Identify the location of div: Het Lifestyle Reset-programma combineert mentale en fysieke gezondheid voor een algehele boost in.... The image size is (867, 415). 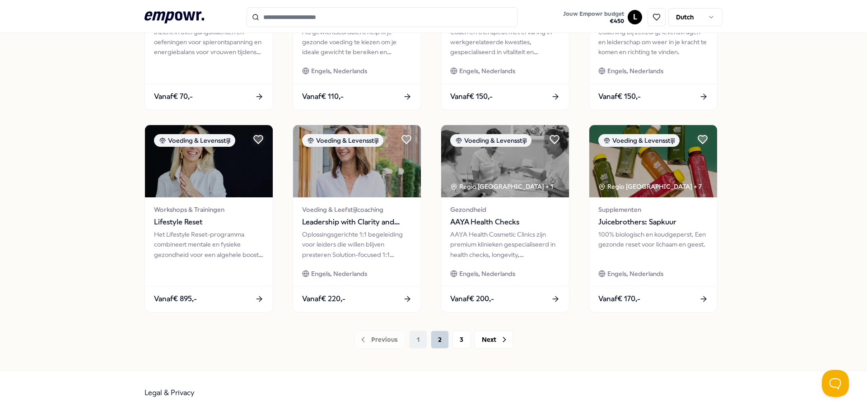
(209, 244).